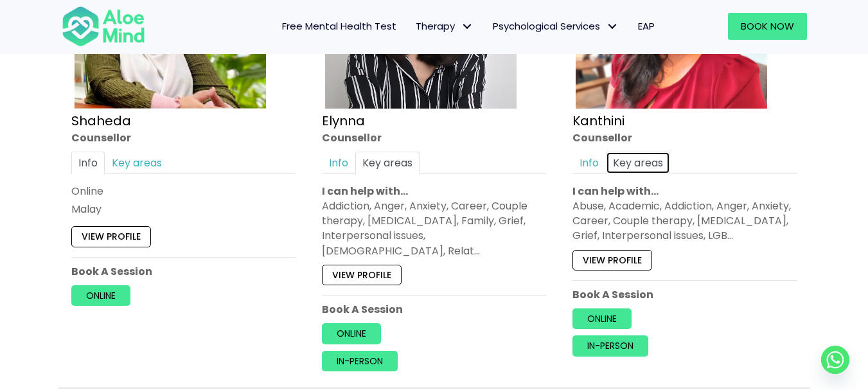  I want to click on a: Book Now, so click(767, 26).